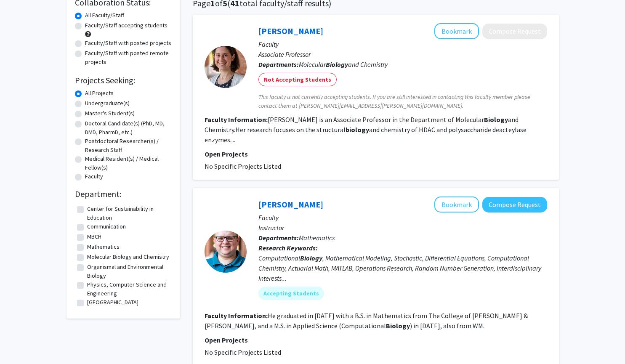 This screenshot has height=364, width=625. What do you see at coordinates (94, 176) in the screenshot?
I see `label: Faculty` at bounding box center [94, 176].